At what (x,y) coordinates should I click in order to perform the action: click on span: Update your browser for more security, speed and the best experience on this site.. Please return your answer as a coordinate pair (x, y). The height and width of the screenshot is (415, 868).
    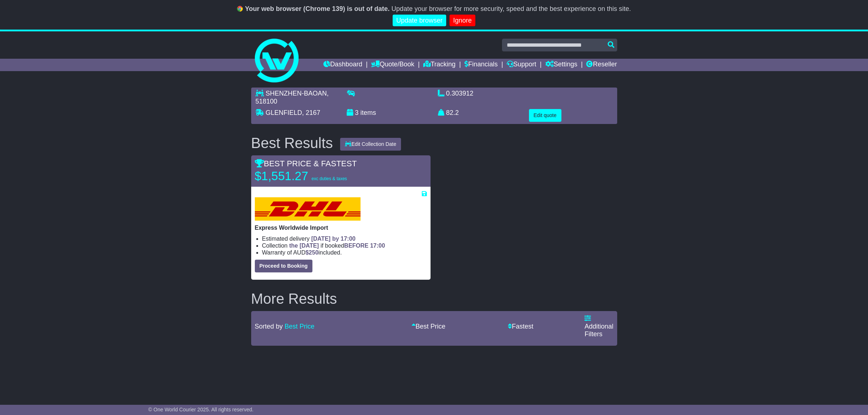
    Looking at the image, I should click on (511, 9).